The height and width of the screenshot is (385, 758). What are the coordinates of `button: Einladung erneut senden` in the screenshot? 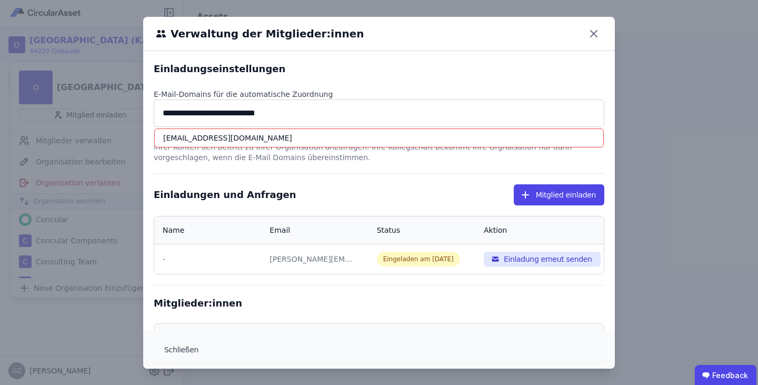 It's located at (542, 259).